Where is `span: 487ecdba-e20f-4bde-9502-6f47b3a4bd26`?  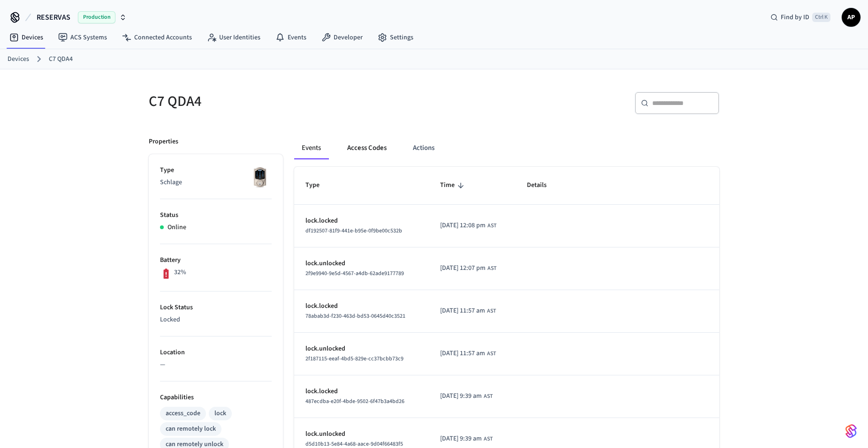
span: 487ecdba-e20f-4bde-9502-6f47b3a4bd26 is located at coordinates (355, 401).